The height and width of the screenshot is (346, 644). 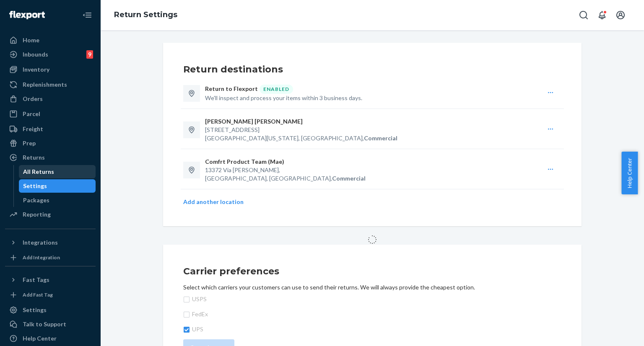 I want to click on button: Fast Tags, so click(x=50, y=280).